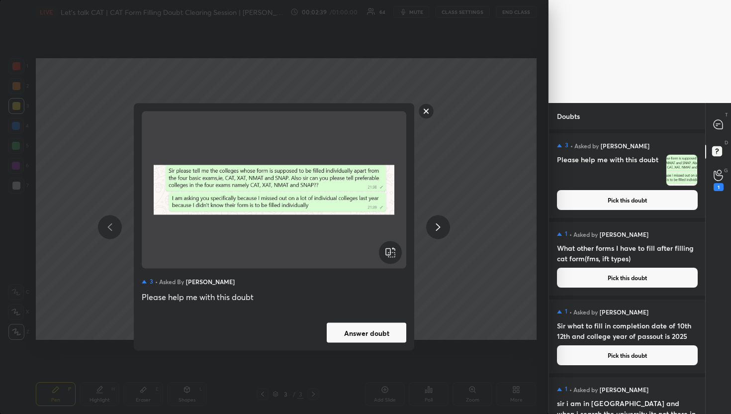  Describe the element at coordinates (627, 253) in the screenshot. I see `h4: What other forms I have to fill after filling cat form(fms, ift types)` at that location.